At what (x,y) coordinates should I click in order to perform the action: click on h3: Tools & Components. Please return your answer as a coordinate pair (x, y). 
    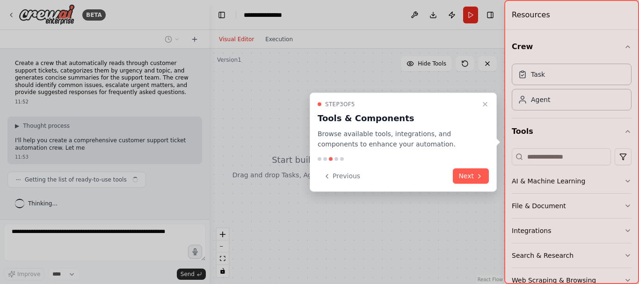
    Looking at the image, I should click on (398, 118).